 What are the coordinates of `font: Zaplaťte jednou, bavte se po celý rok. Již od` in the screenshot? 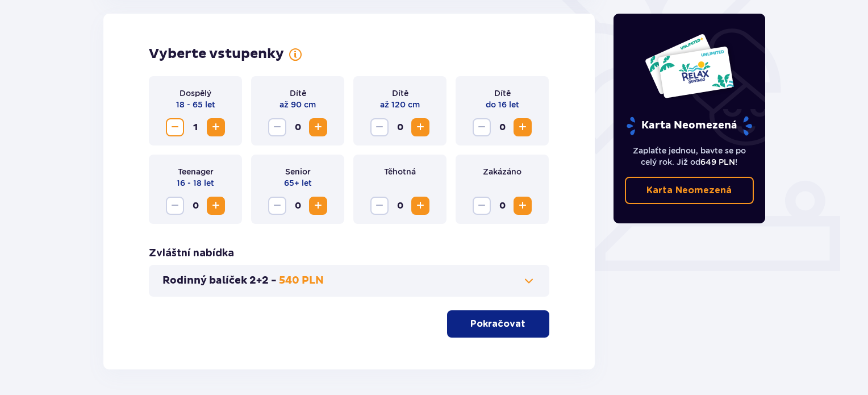 It's located at (689, 157).